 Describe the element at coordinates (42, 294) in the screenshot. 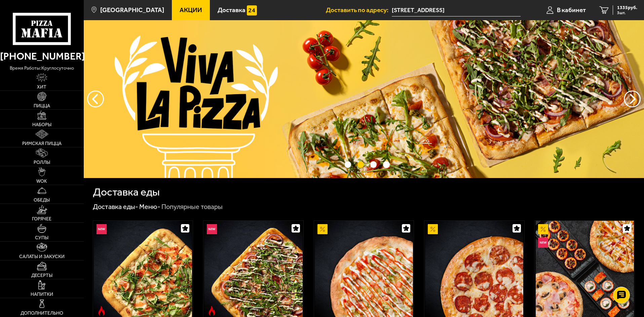

I see `span: Напитки` at that location.